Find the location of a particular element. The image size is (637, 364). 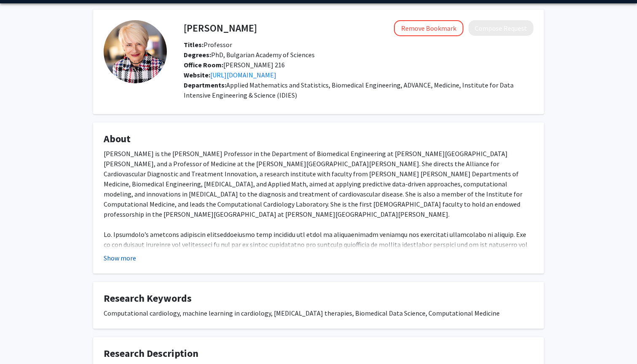

span: Professor is located at coordinates (208, 44).